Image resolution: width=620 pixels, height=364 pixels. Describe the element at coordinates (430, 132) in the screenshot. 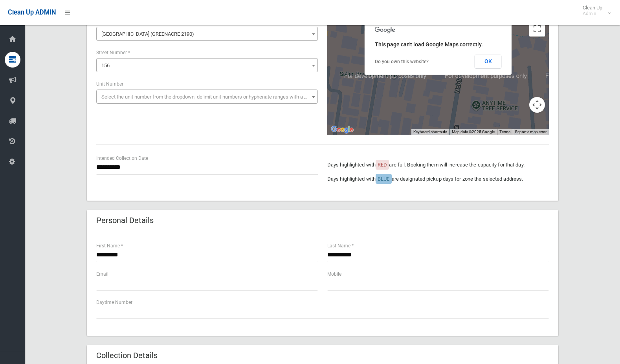

I see `button: Keyboard shortcuts` at that location.